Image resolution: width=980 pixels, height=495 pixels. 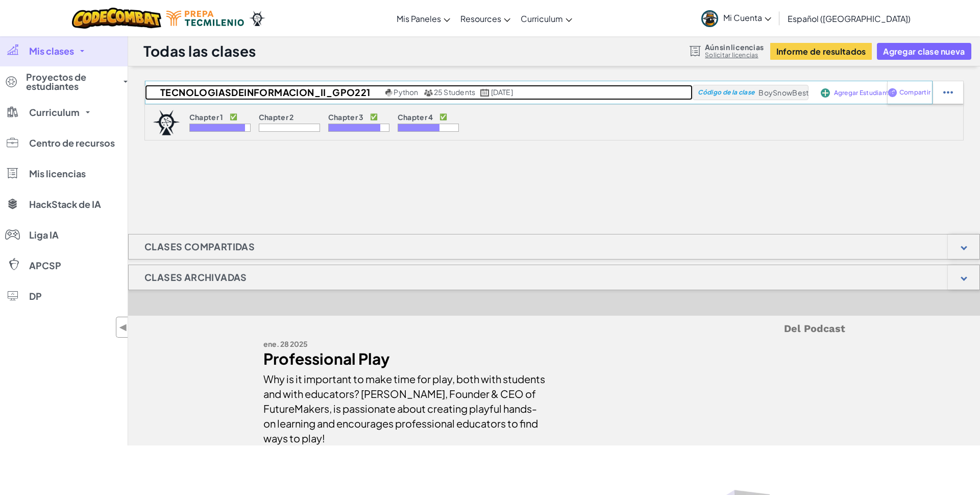 I want to click on img: MultipleUsers.png, so click(x=428, y=93).